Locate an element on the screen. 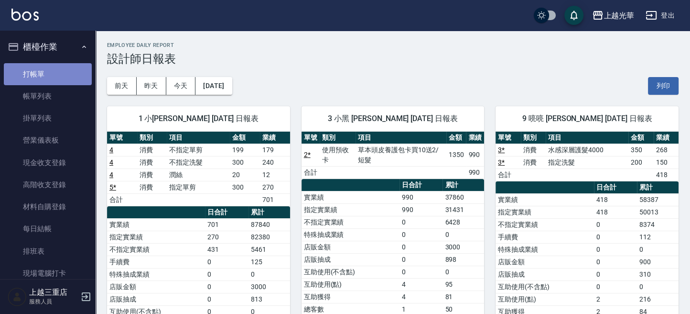 Image resolution: width=690 pixels, height=314 pixels. h3: 設計師日報表 is located at coordinates (393, 59).